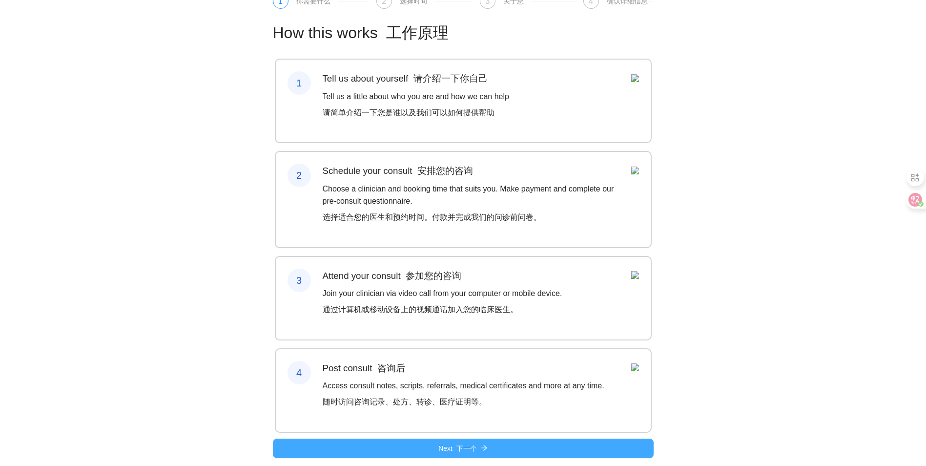  I want to click on div: 4, so click(299, 373).